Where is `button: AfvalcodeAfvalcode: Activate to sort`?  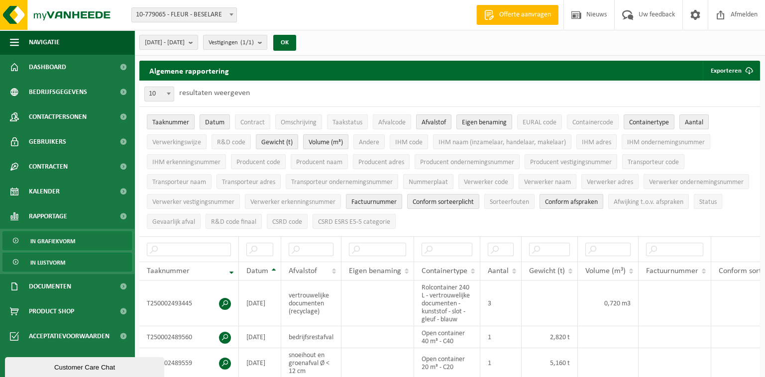
button: AfvalcodeAfvalcode: Activate to sort is located at coordinates (392, 122).